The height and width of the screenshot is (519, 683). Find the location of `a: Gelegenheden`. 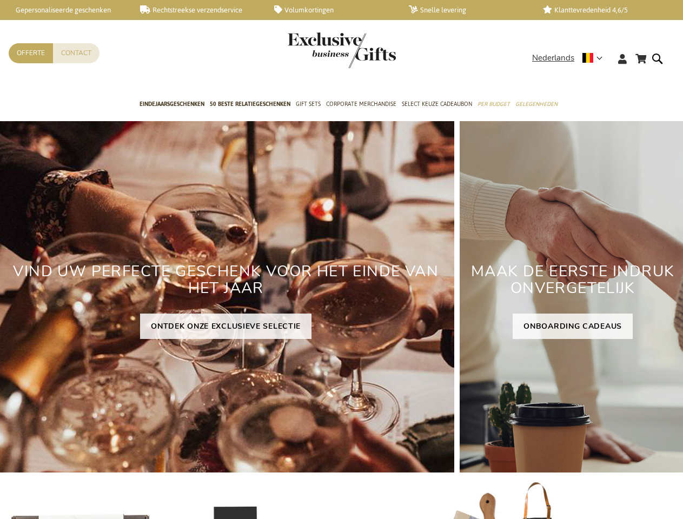

a: Gelegenheden is located at coordinates (537, 105).